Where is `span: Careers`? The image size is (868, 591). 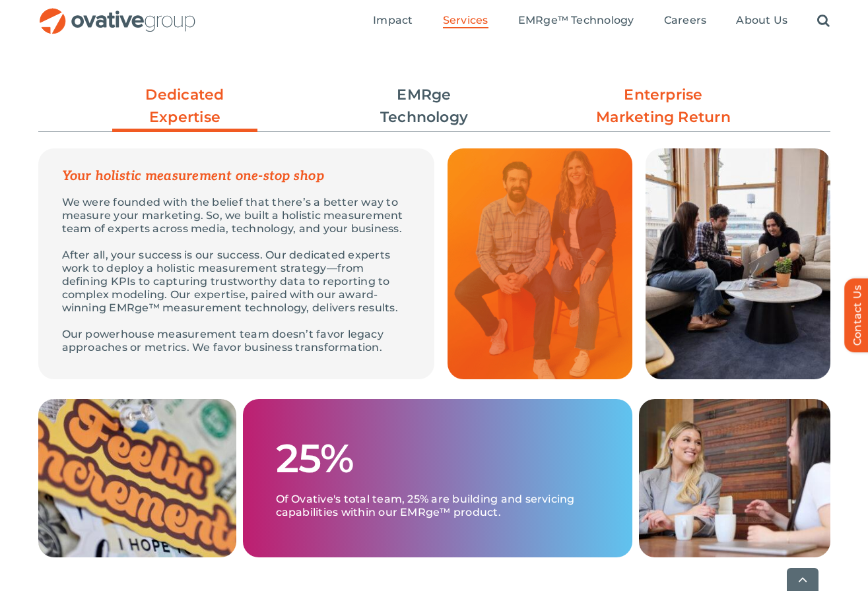
span: Careers is located at coordinates (685, 21).